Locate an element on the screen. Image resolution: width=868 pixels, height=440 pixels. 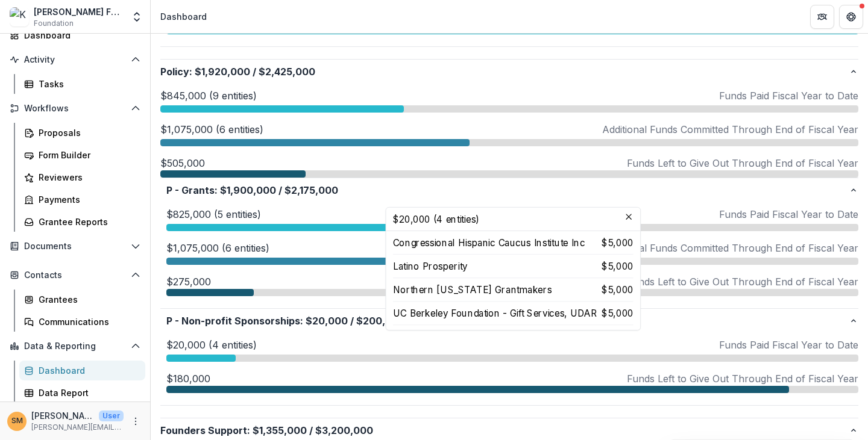
div: Policy:$1,920,000/$2,425,000 is located at coordinates (510, 251).